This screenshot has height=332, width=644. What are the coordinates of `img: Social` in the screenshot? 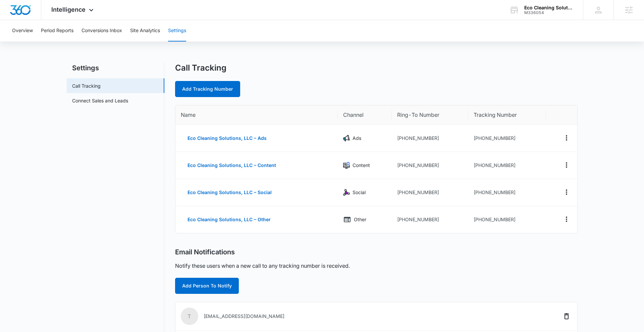 It's located at (346, 193).